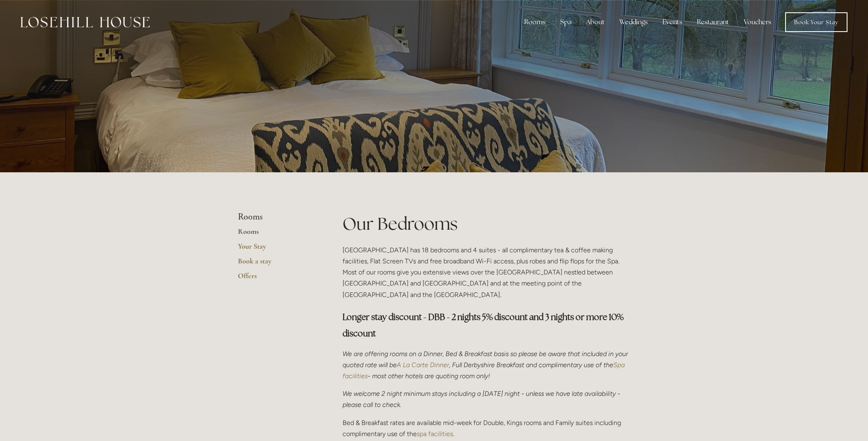  I want to click on a: Book Your Stay, so click(817, 22).